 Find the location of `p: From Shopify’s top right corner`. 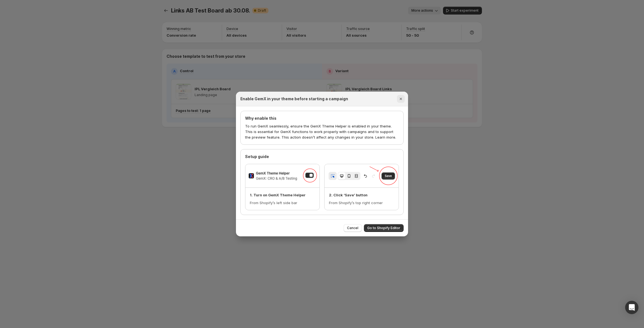

p: From Shopify’s top right corner is located at coordinates (361, 203).